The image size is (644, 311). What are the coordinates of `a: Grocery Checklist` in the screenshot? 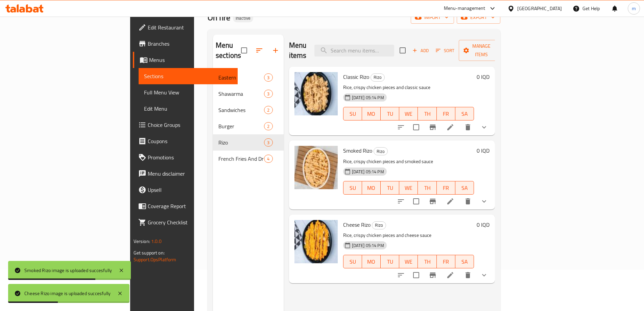 It's located at (185, 222).